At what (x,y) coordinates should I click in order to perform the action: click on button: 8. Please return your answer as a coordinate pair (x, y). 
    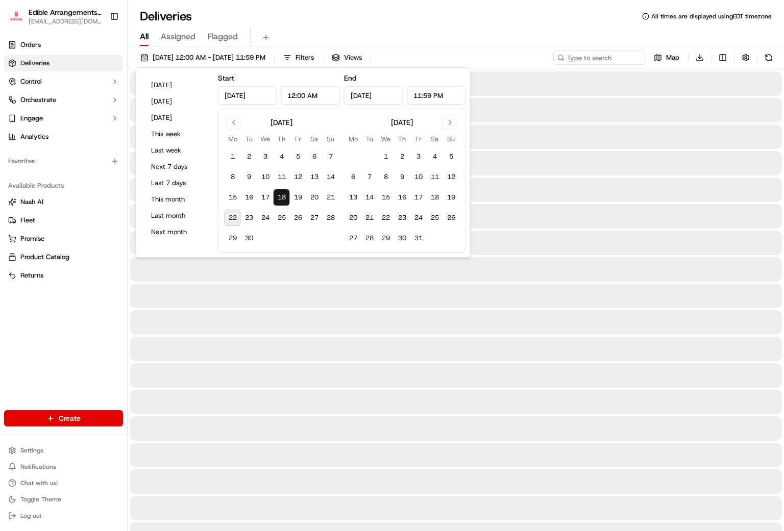
    Looking at the image, I should click on (386, 177).